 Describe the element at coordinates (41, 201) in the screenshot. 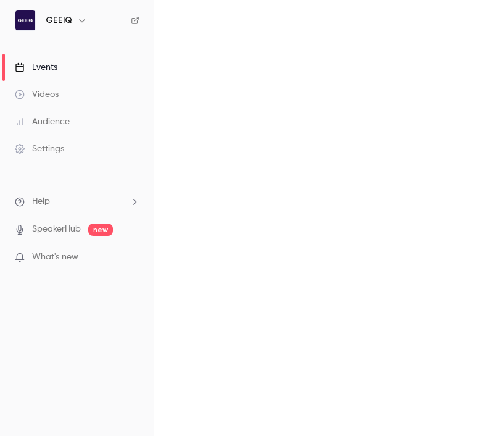

I see `span: Help` at that location.